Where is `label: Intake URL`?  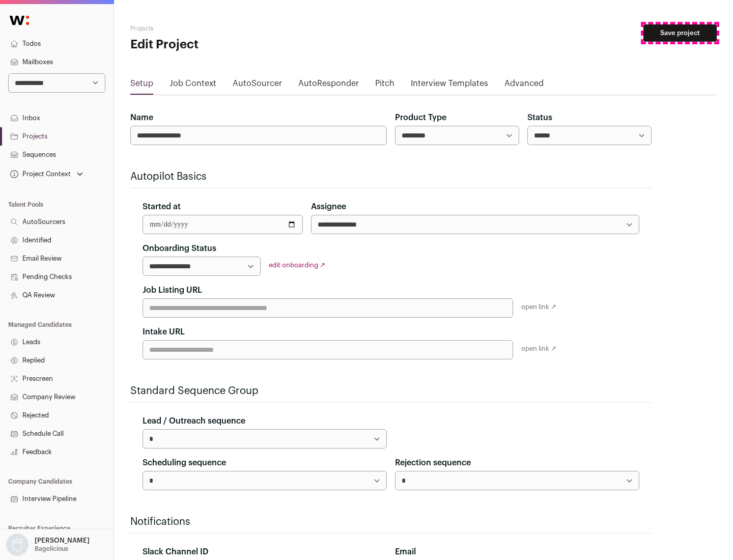 label: Intake URL is located at coordinates (163, 332).